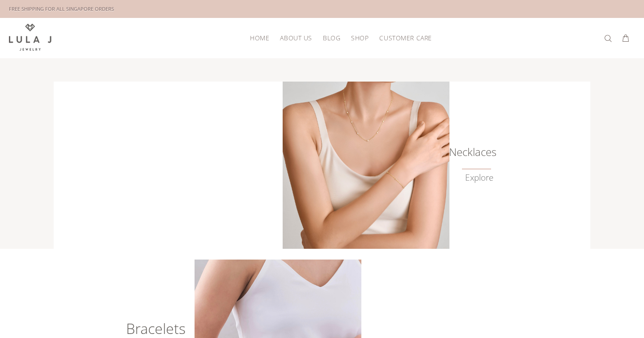 Image resolution: width=644 pixels, height=338 pixels. What do you see at coordinates (135, 328) in the screenshot?
I see `h6: Bracelets` at bounding box center [135, 328].